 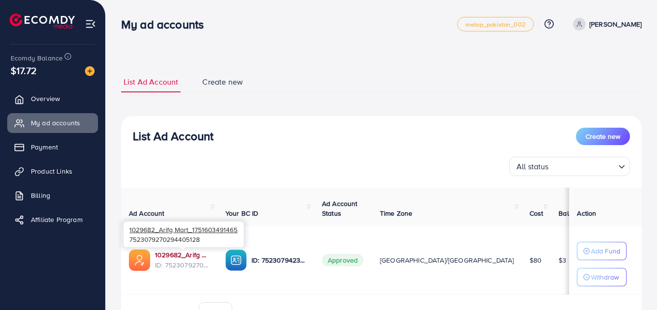 What do you see at coordinates (147, 213) in the screenshot?
I see `span: Ad Account` at bounding box center [147, 213].